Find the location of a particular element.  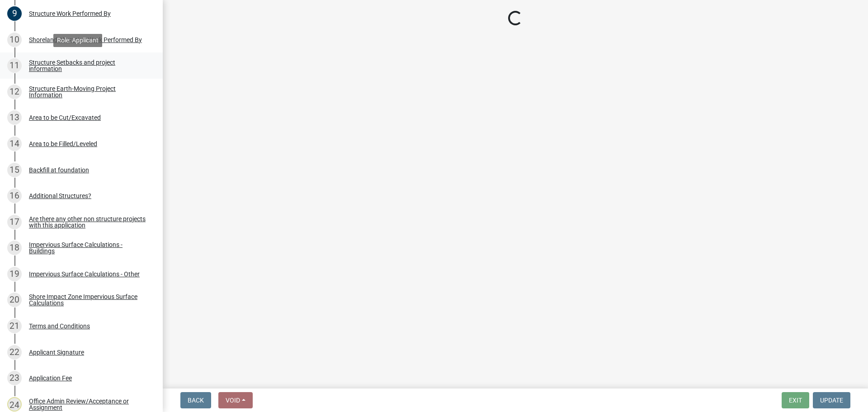

button: Update is located at coordinates (831, 400).